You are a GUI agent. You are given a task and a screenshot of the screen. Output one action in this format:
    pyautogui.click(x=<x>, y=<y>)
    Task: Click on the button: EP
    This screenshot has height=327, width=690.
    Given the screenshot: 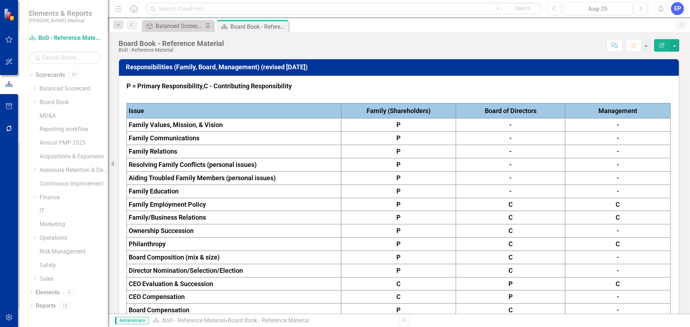 What is the action you would take?
    pyautogui.click(x=677, y=9)
    